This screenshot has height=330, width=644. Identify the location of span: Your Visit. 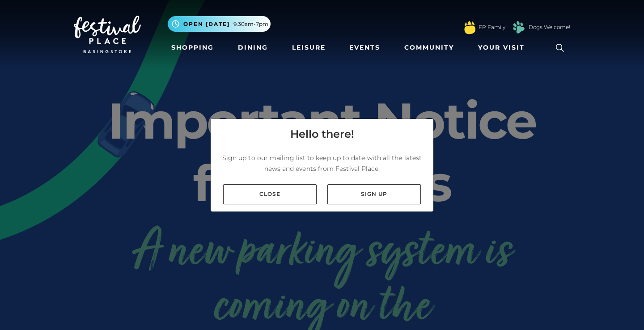
(501, 47).